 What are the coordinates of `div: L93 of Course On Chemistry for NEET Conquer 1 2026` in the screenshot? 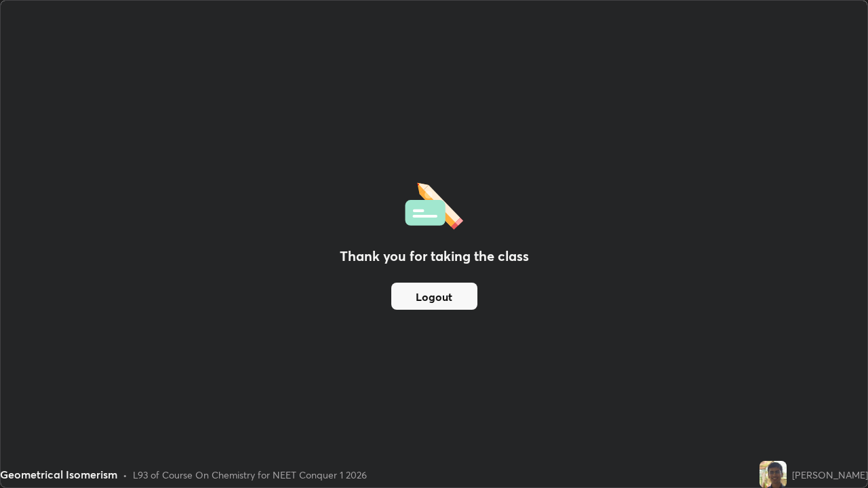 It's located at (250, 474).